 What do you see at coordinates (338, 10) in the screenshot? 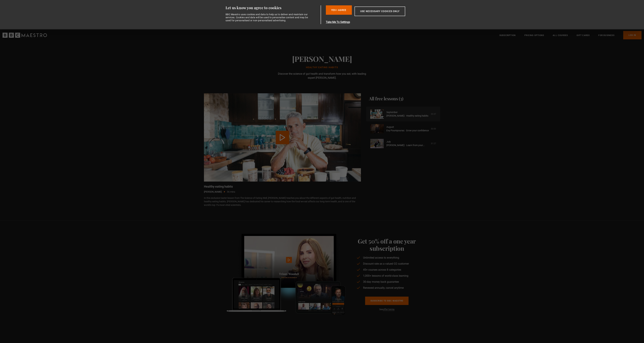
I see `button: Yes I Agree` at bounding box center [338, 10].